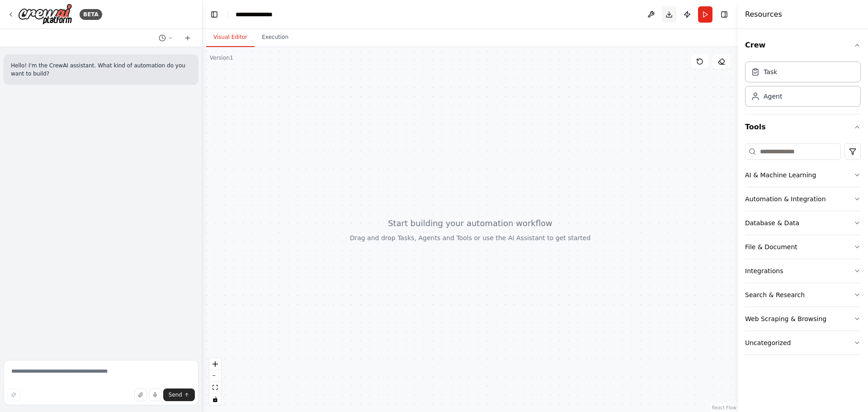  I want to click on button: Upload files, so click(141, 394).